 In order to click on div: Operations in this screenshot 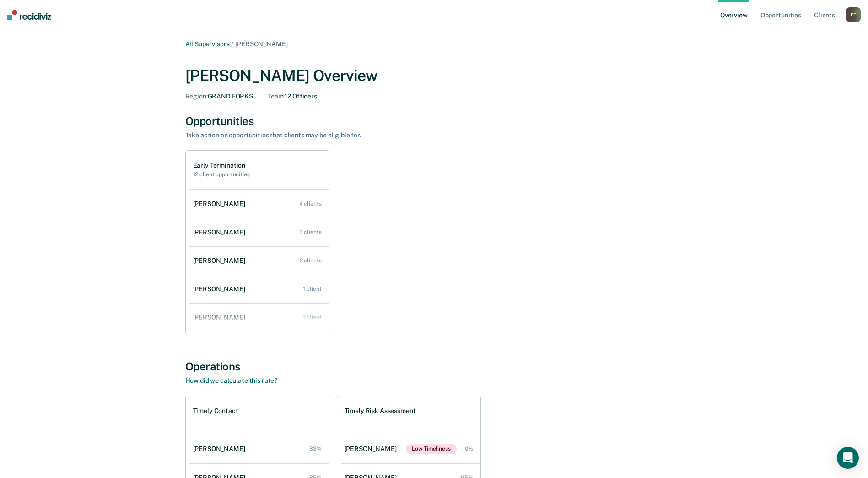, I will do `click(434, 366)`.